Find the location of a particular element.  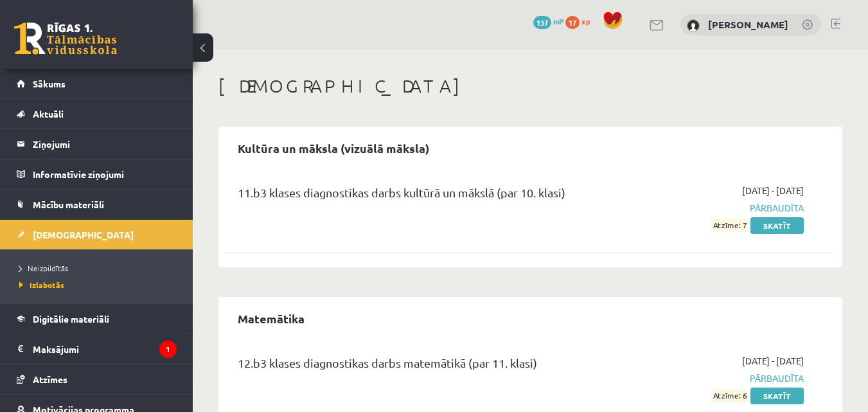

span: Neizpildītās is located at coordinates (44, 268).